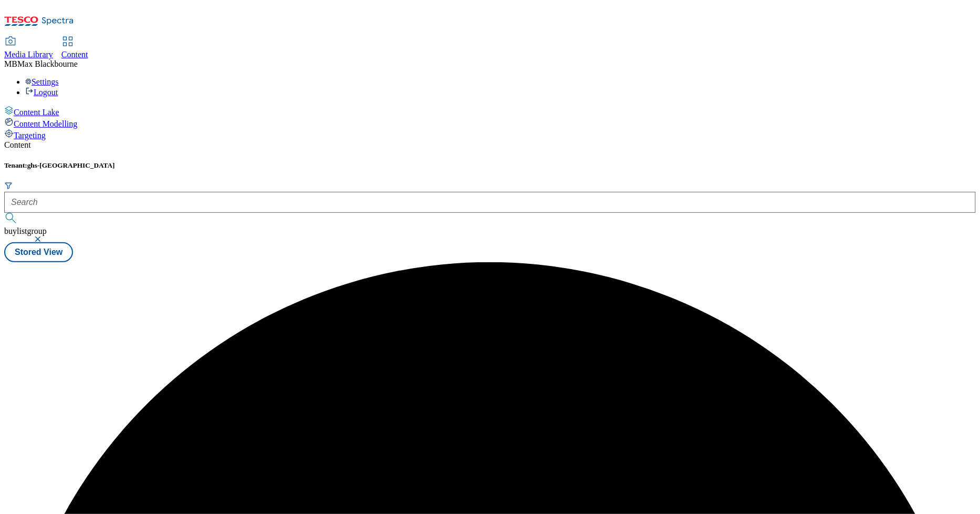 This screenshot has width=980, height=514. What do you see at coordinates (30, 135) in the screenshot?
I see `span: Targeting` at bounding box center [30, 135].